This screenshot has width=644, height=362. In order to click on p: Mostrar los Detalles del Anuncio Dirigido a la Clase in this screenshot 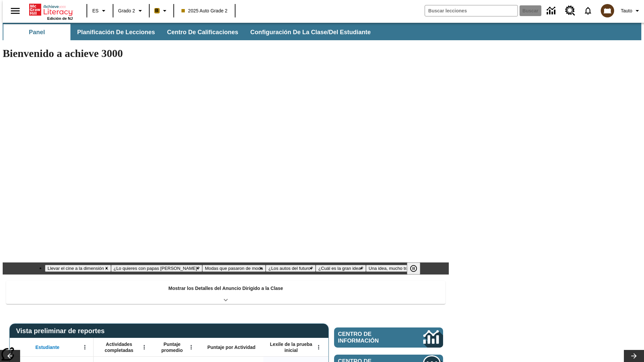, I will do `click(226, 289)`.